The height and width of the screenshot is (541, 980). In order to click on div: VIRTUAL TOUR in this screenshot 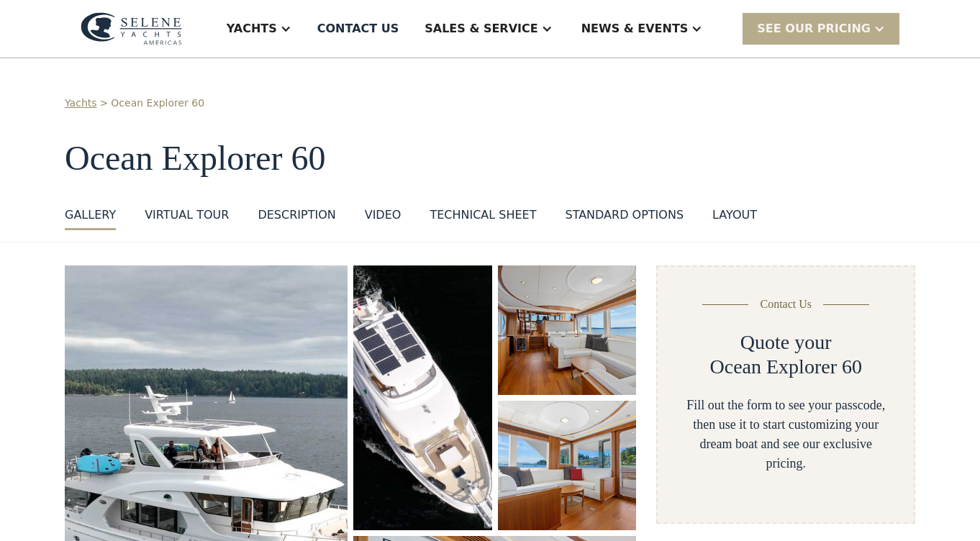, I will do `click(186, 215)`.